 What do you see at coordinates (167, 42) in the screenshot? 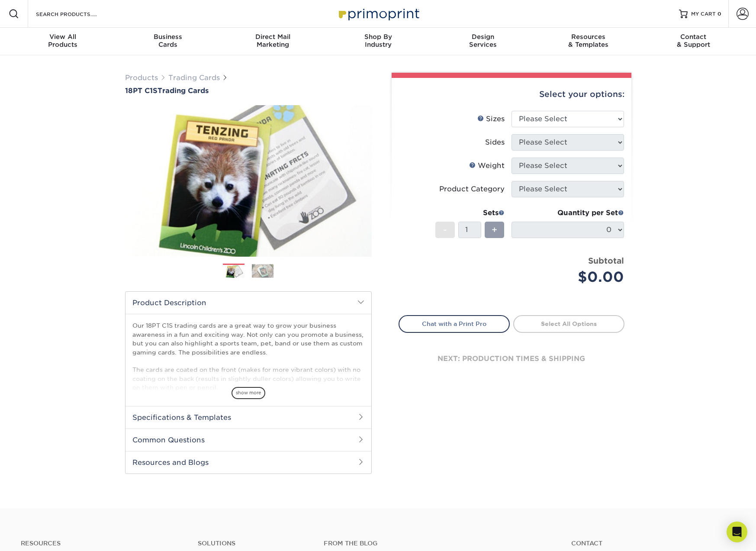
I see `a: BusinessCards` at bounding box center [167, 42].